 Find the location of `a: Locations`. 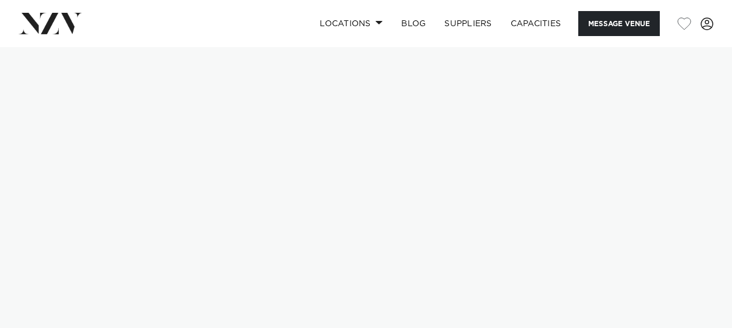

a: Locations is located at coordinates (351, 23).